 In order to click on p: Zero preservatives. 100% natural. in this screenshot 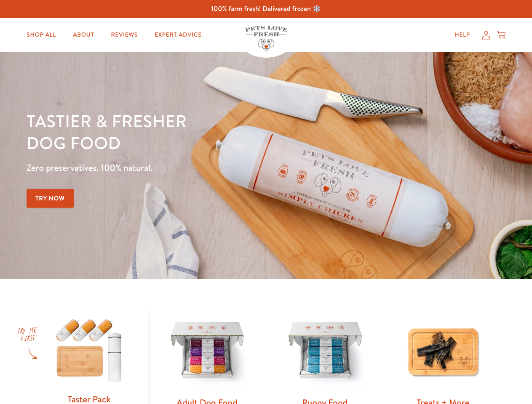, I will do `click(186, 168)`.